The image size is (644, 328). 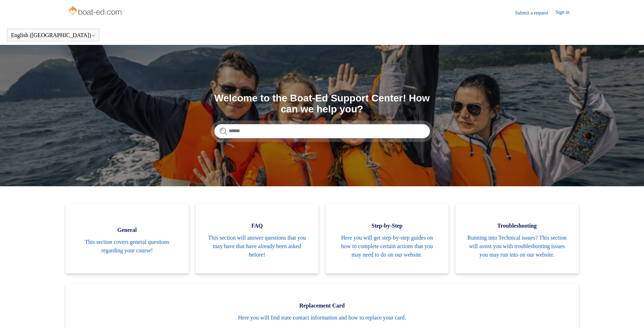 I want to click on a: General This section covers general questions regarding your course!, so click(x=128, y=238).